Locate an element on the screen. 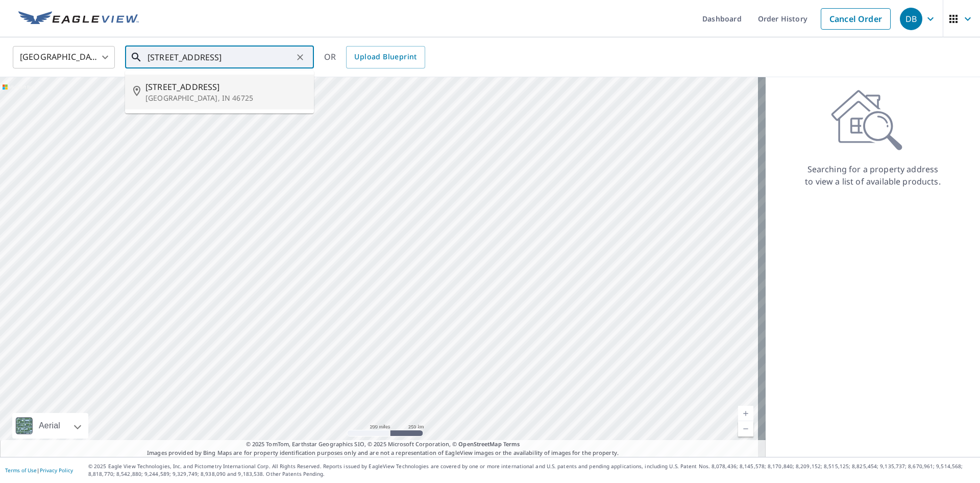 This screenshot has height=483, width=980. a: OpenStreetMap is located at coordinates (480, 443).